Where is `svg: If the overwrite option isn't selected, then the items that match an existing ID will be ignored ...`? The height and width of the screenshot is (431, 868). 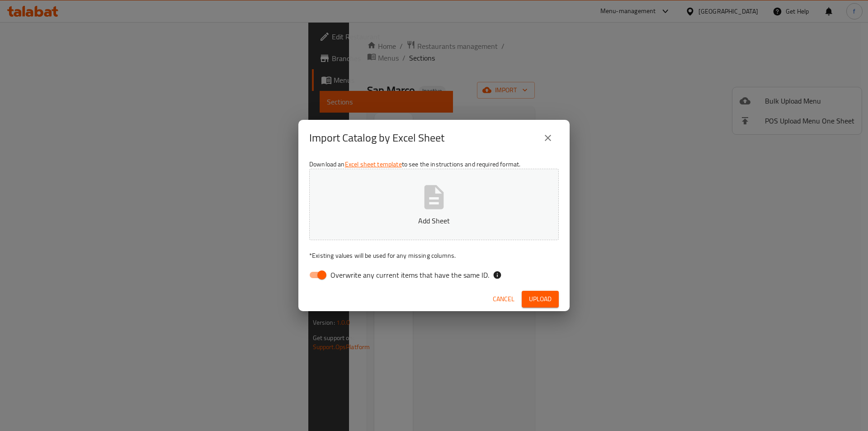
svg: If the overwrite option isn't selected, then the items that match an existing ID will be ignored ... is located at coordinates (497, 275).